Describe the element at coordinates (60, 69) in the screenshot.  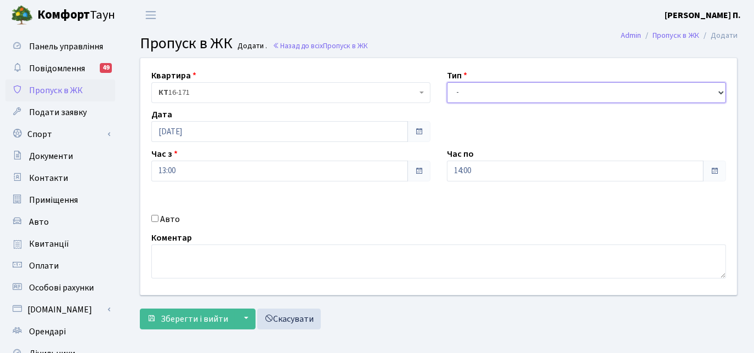
I see `a: Повідомлення49` at that location.